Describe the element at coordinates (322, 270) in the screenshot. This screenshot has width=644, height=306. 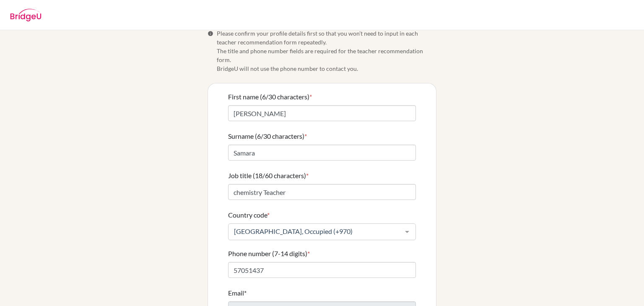
I see `input: Enter your number` at that location.